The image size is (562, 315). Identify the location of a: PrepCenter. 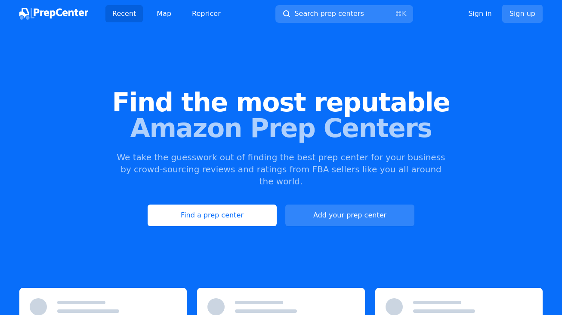
(54, 14).